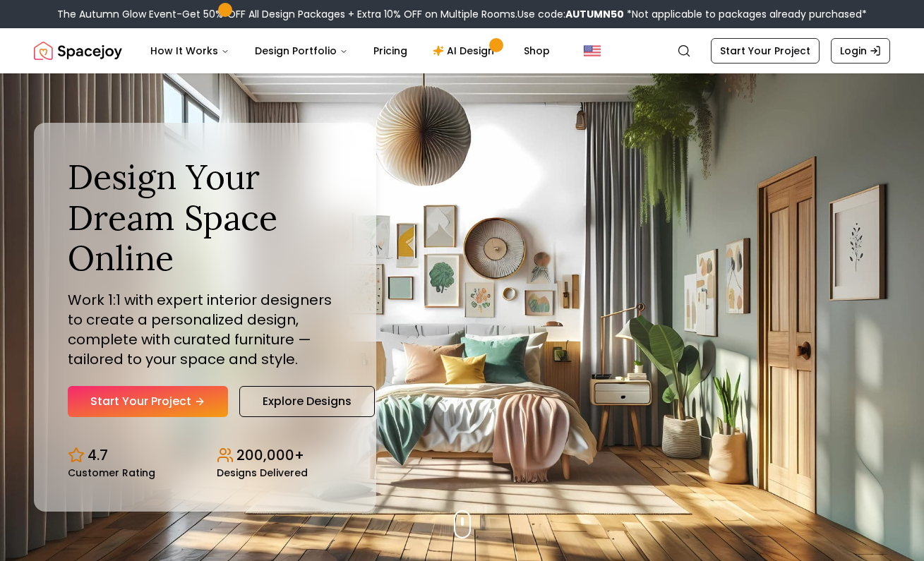 The width and height of the screenshot is (924, 561). Describe the element at coordinates (390, 51) in the screenshot. I see `a: Pricing` at that location.